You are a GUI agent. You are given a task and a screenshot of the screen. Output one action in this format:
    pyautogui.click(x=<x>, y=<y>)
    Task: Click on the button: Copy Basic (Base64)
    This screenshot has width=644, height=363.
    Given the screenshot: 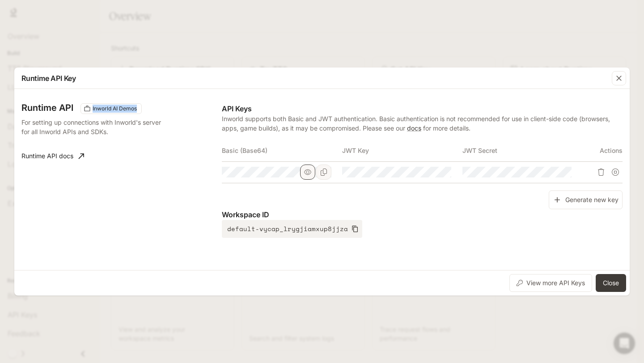 What is the action you would take?
    pyautogui.click(x=323, y=172)
    